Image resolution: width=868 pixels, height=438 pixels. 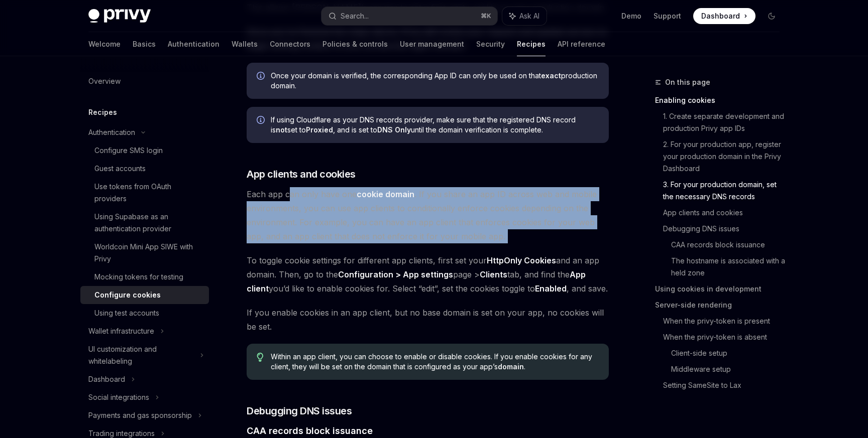 What do you see at coordinates (145, 169) in the screenshot?
I see `a: Guest accounts` at bounding box center [145, 169].